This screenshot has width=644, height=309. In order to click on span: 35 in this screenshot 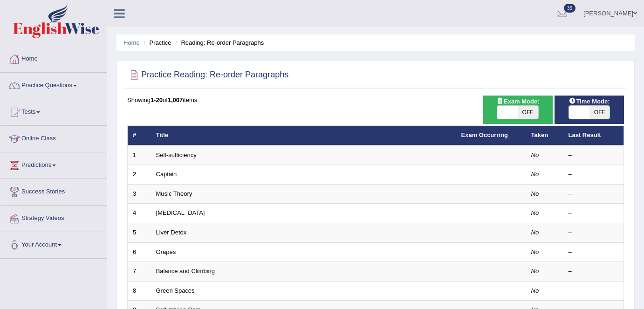, I will do `click(570, 8)`.